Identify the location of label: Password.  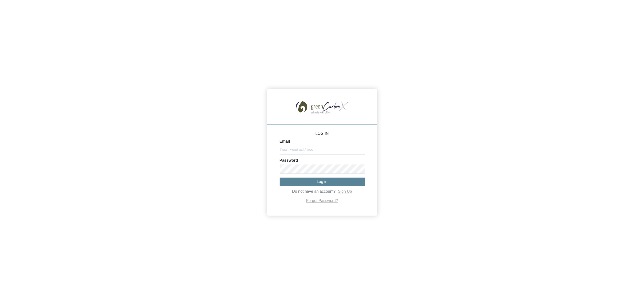
(289, 160).